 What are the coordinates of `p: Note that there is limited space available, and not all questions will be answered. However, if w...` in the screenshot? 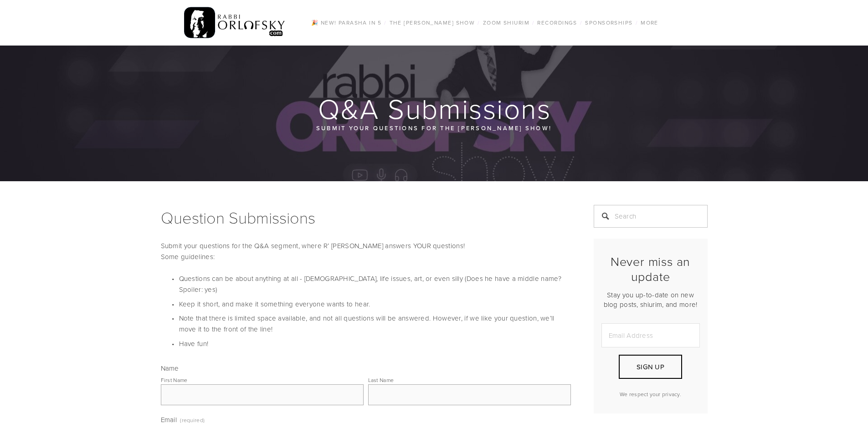 It's located at (375, 324).